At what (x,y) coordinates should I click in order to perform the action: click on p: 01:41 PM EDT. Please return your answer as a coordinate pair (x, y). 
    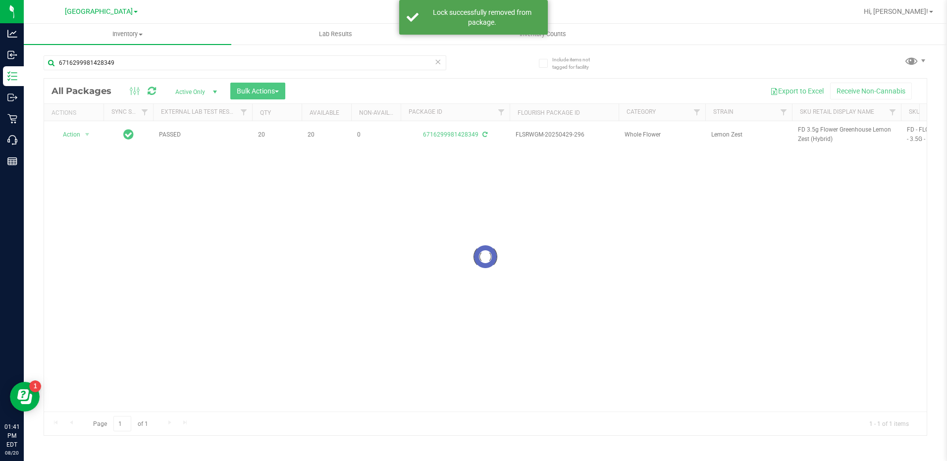
    Looking at the image, I should click on (12, 436).